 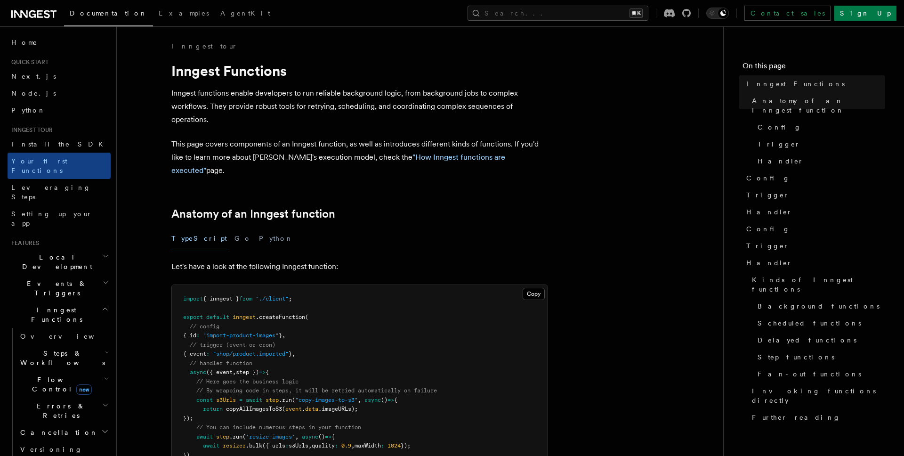 What do you see at coordinates (276, 238) in the screenshot?
I see `button: Python` at bounding box center [276, 238].